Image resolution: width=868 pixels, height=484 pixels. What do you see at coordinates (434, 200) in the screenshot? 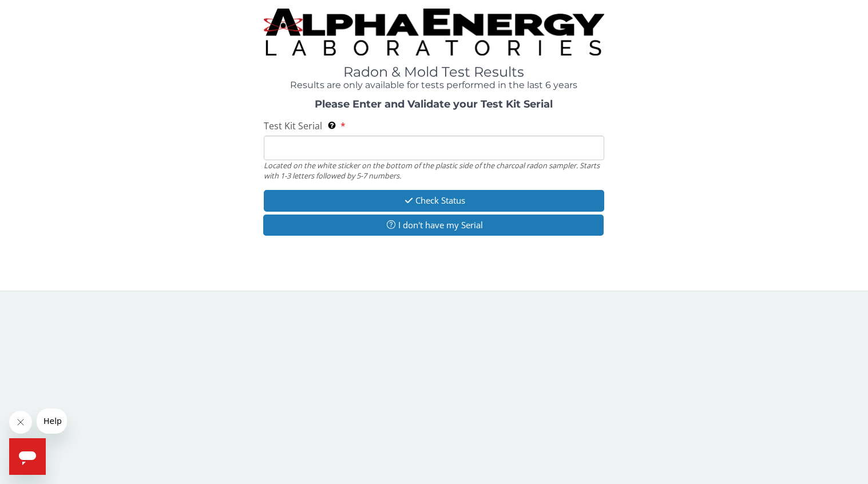
I see `button: Check Status` at bounding box center [434, 200].